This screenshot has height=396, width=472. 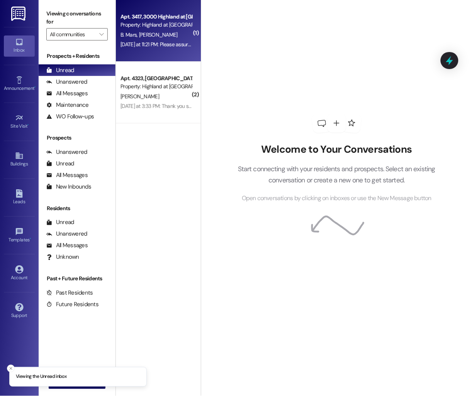 I want to click on a: Site Visit •, so click(x=19, y=122).